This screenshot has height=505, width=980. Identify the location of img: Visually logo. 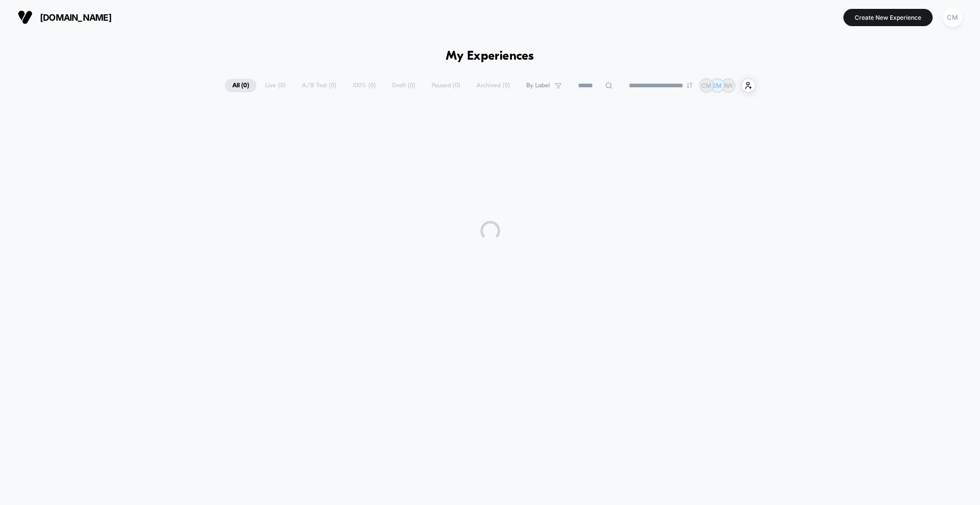
(25, 17).